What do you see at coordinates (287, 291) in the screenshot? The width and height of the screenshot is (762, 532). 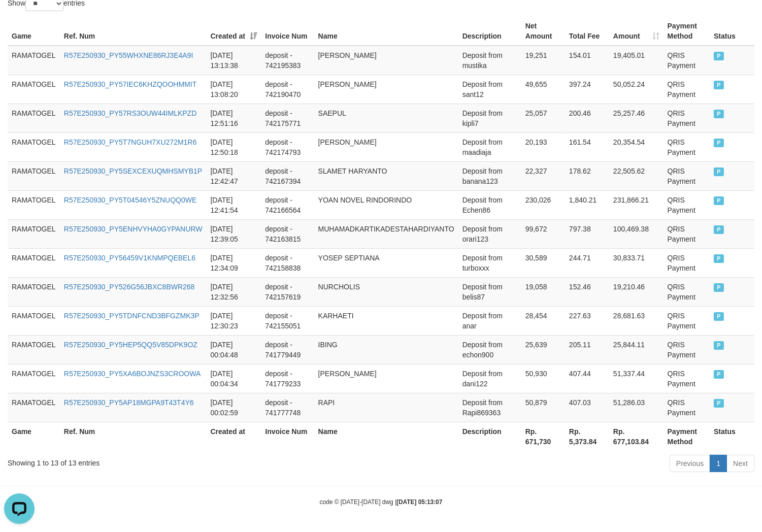 I see `td: deposit - 742157619` at bounding box center [287, 291].